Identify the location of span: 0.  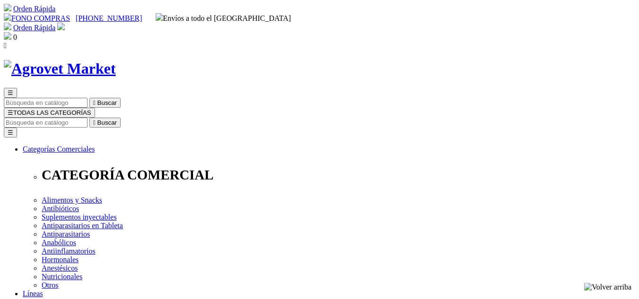
(15, 37).